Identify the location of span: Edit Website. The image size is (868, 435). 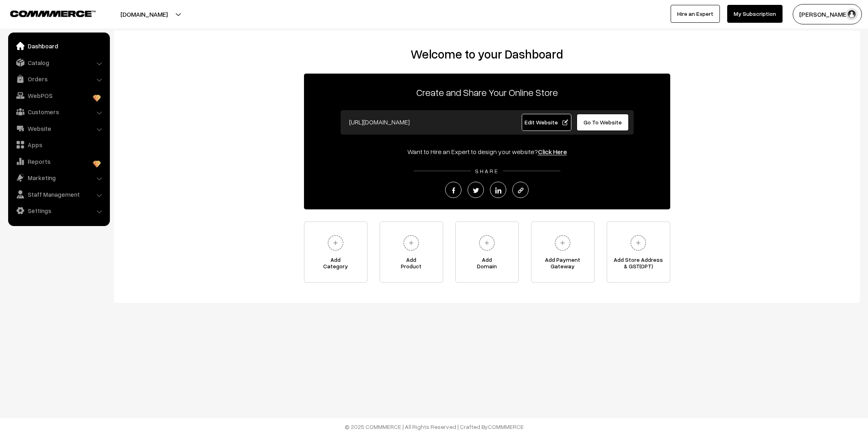
(546, 122).